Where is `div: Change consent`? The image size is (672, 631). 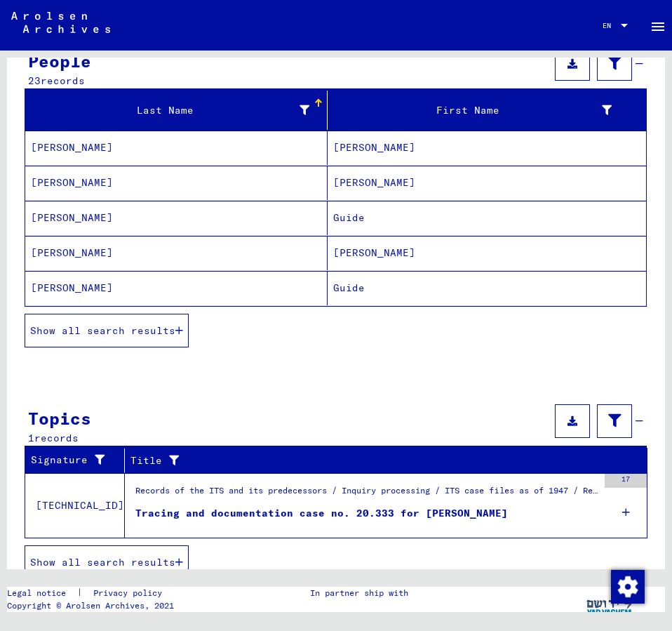 div: Change consent is located at coordinates (627, 586).